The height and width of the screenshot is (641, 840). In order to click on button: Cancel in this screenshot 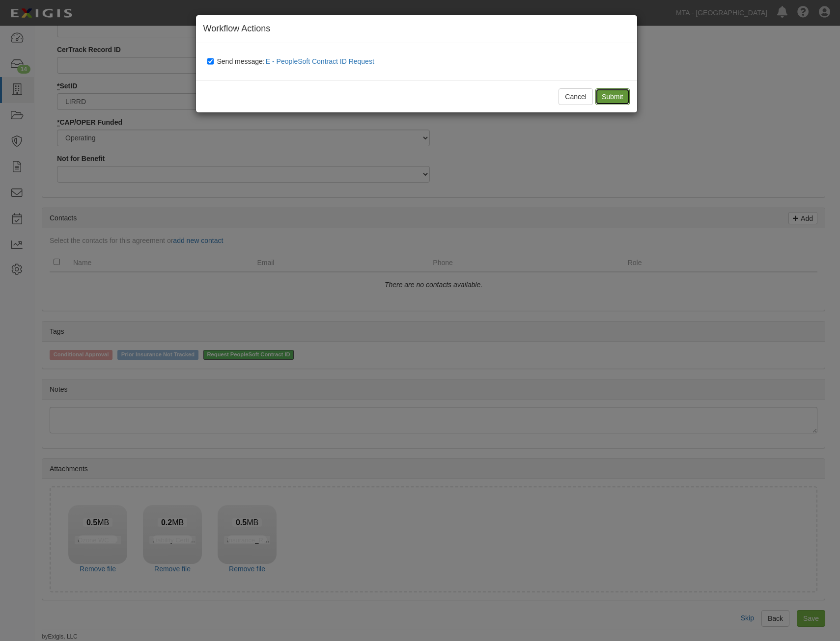, I will do `click(575, 97)`.